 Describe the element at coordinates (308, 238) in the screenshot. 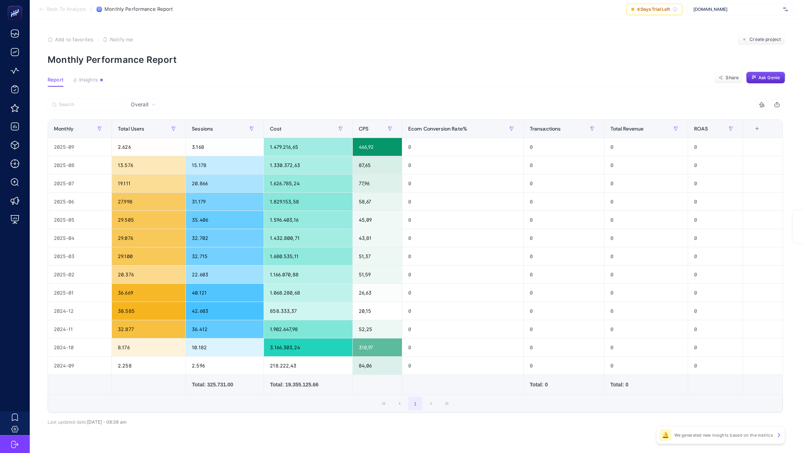

I see `div: 1.432.800,71` at that location.